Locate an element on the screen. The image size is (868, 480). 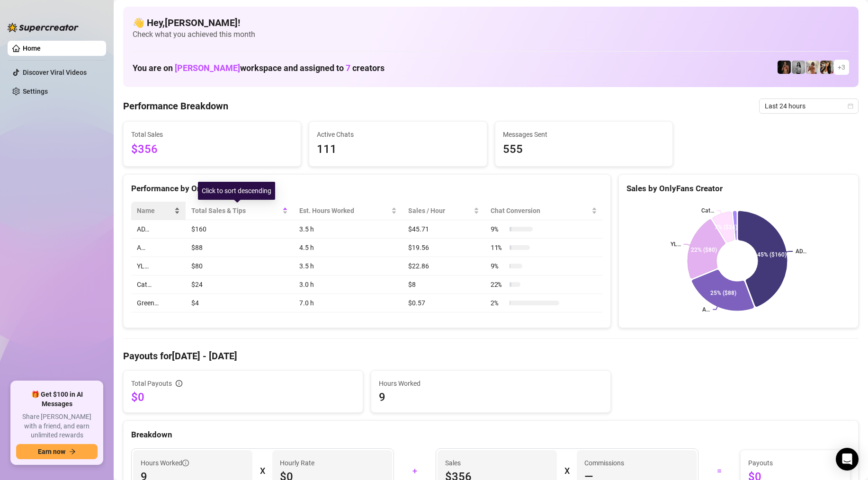
span: Messages Sent is located at coordinates (584, 134).